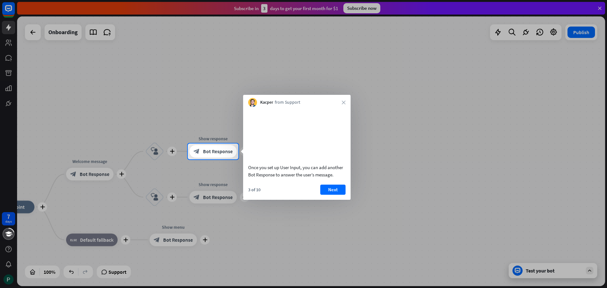  Describe the element at coordinates (287, 102) in the screenshot. I see `span: from Support` at that location.